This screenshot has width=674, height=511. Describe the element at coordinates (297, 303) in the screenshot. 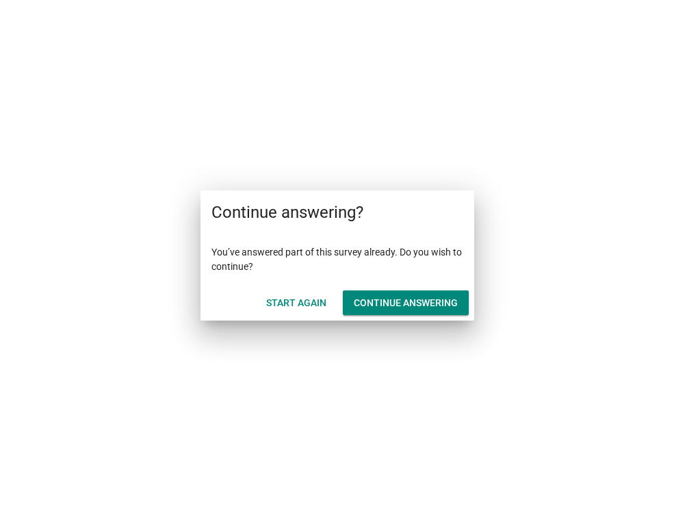

I see `button: Start Again` at that location.